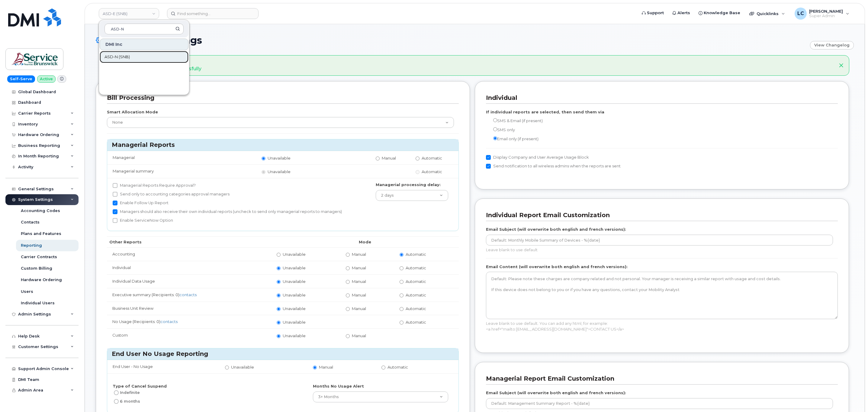 This screenshot has height=412, width=868. I want to click on label: Display Company and User Average Usage Block, so click(537, 158).